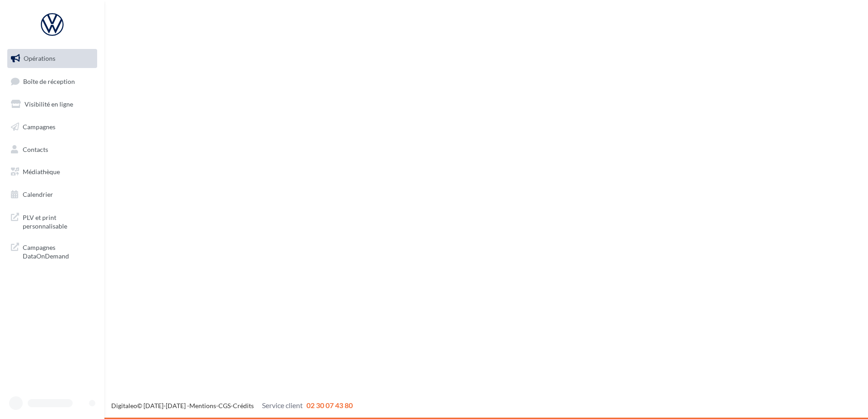 The image size is (868, 419). What do you see at coordinates (52, 195) in the screenshot?
I see `a: Calendrier` at bounding box center [52, 195].